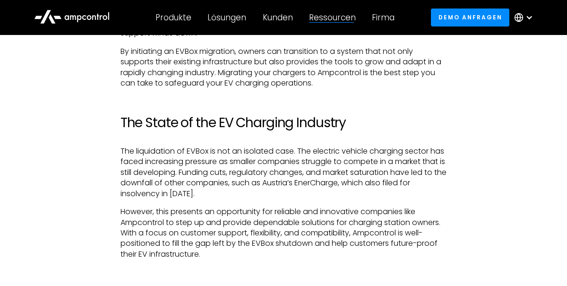 The height and width of the screenshot is (286, 567). I want to click on div: Kunden, so click(278, 17).